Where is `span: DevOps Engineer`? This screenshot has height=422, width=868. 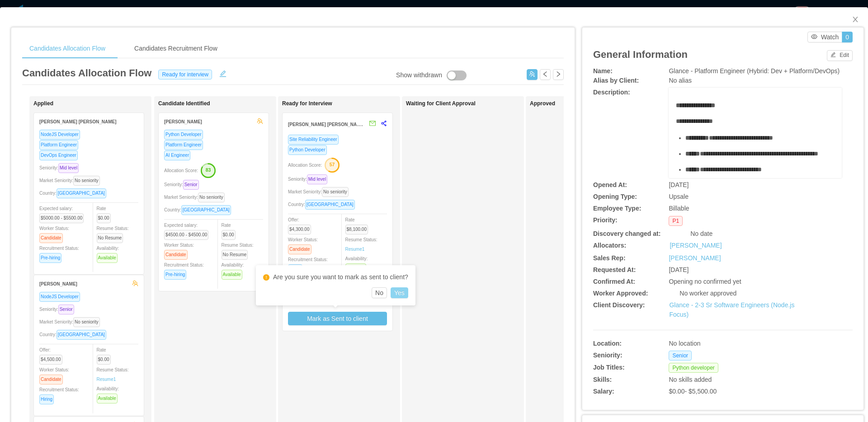
span: DevOps Engineer is located at coordinates (58, 156).